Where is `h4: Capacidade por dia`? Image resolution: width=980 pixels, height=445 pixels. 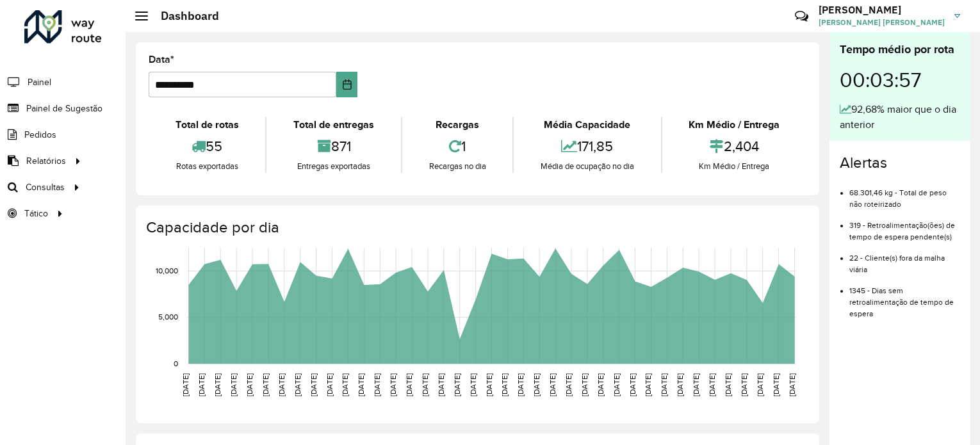 h4: Capacidade por dia is located at coordinates (476, 227).